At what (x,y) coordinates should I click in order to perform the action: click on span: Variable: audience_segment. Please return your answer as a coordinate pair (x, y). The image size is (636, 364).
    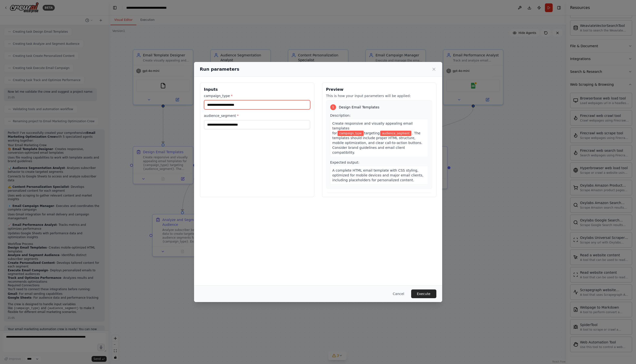
    Looking at the image, I should click on (396, 133).